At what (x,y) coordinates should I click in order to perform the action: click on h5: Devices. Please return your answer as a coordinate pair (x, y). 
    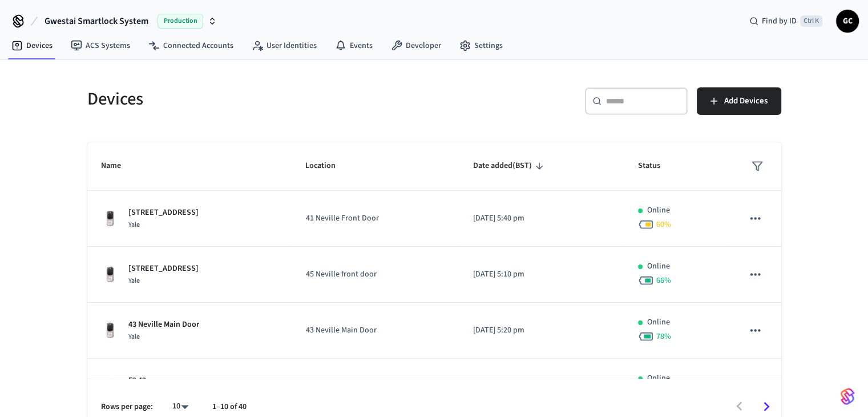
    Looking at the image, I should click on (257, 99).